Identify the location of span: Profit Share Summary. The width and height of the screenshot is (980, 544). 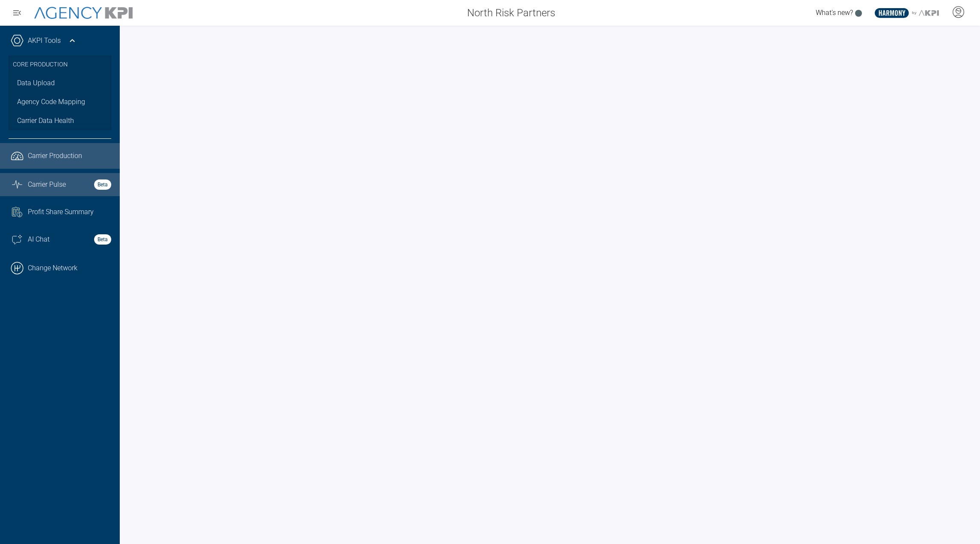
(61, 212).